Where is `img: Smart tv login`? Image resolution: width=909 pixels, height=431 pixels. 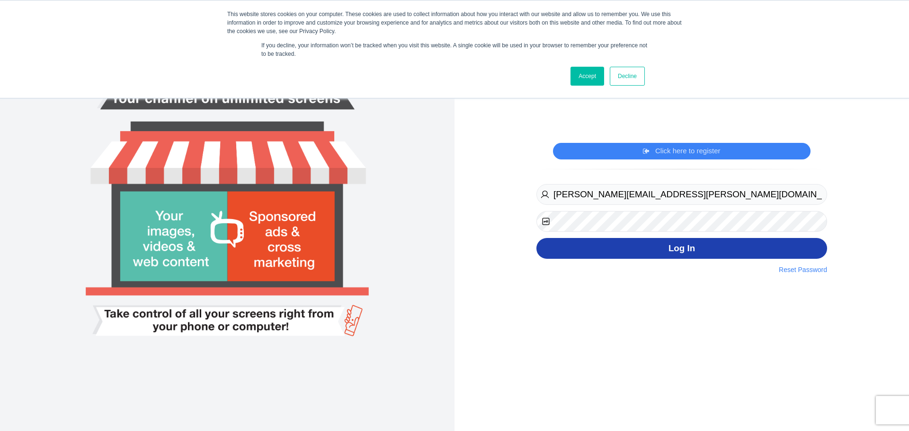 img: Smart tv login is located at coordinates (227, 216).